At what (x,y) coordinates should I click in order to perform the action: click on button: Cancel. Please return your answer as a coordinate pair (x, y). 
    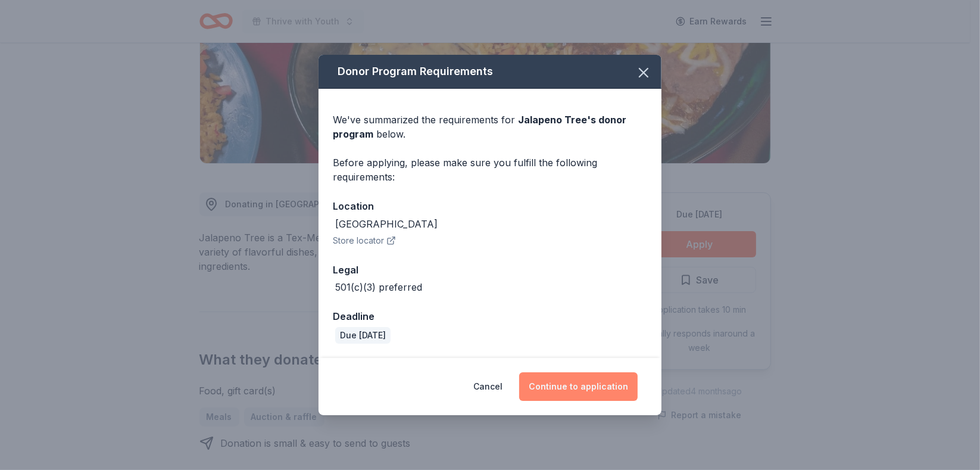
    Looking at the image, I should click on (488, 386).